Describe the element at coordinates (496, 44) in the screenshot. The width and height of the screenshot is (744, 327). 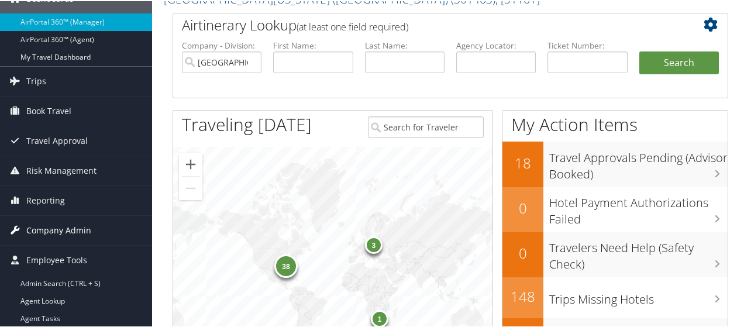
I see `label: Agency Locator:` at that location.